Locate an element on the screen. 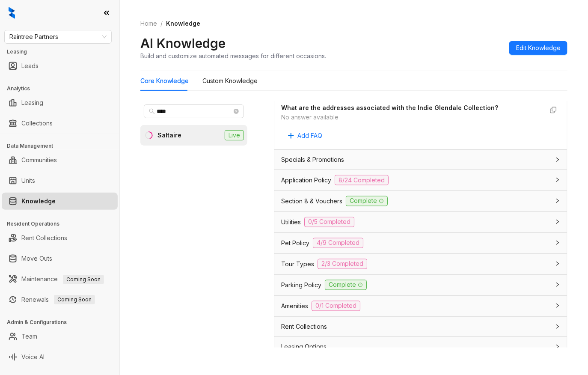  h3: Data Management is located at coordinates (63, 146).